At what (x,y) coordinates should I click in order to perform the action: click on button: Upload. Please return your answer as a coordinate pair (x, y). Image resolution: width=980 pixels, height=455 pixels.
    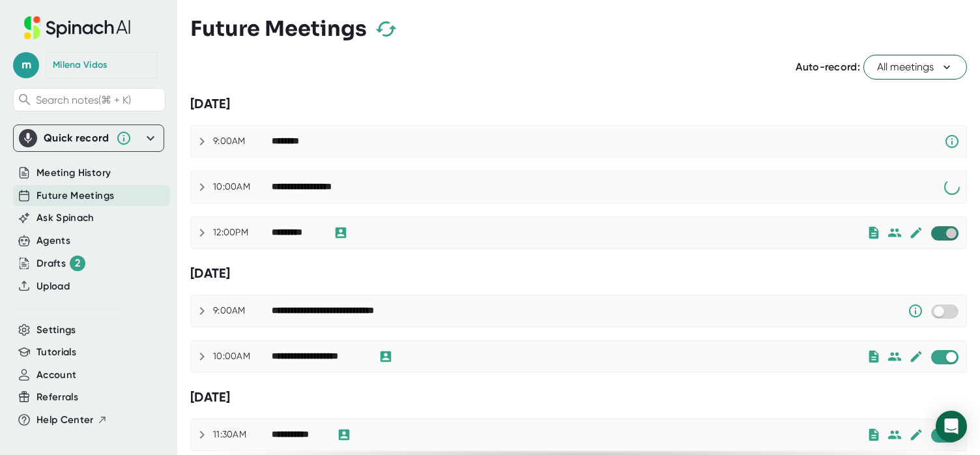
    Looking at the image, I should click on (52, 286).